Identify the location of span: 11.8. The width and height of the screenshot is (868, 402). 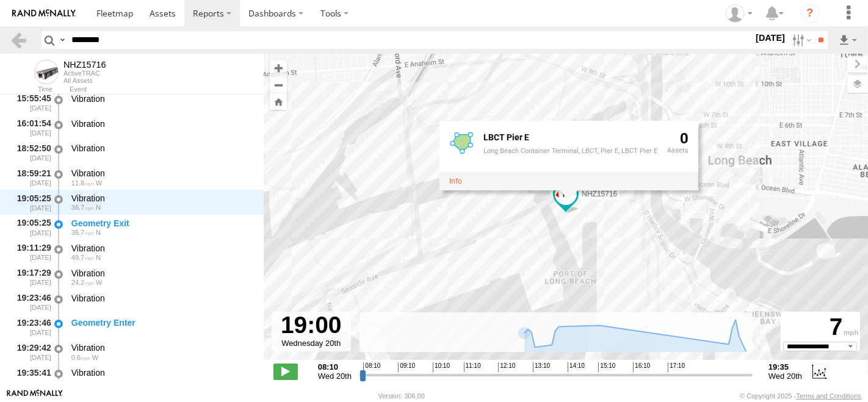
(82, 183).